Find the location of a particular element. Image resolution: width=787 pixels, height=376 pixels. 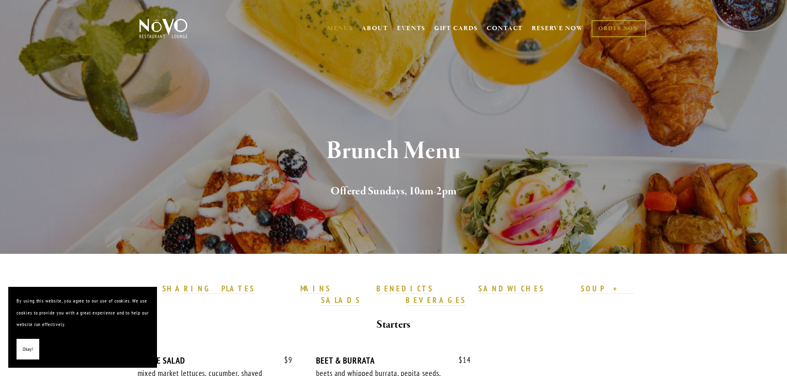

a: BENEDICTS is located at coordinates (405, 289).